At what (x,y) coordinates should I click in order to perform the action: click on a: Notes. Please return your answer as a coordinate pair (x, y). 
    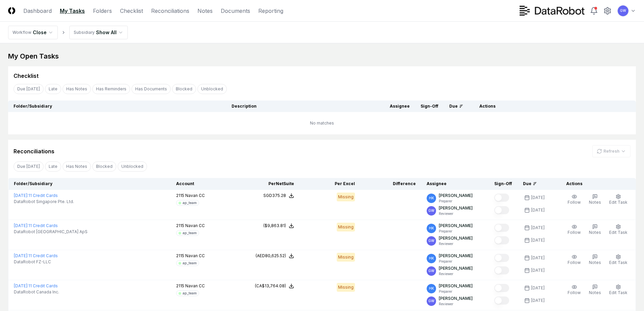
    Looking at the image, I should click on (205, 11).